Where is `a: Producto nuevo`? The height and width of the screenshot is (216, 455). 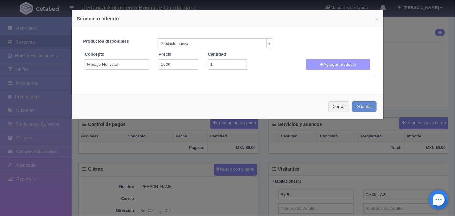 a: Producto nuevo is located at coordinates (215, 43).